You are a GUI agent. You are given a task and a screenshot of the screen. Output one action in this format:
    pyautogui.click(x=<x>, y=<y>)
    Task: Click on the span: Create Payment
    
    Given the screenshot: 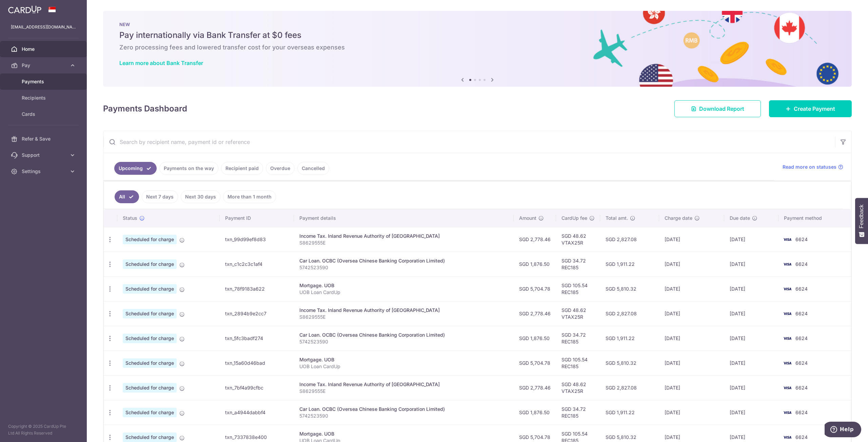 What is the action you would take?
    pyautogui.click(x=814, y=109)
    